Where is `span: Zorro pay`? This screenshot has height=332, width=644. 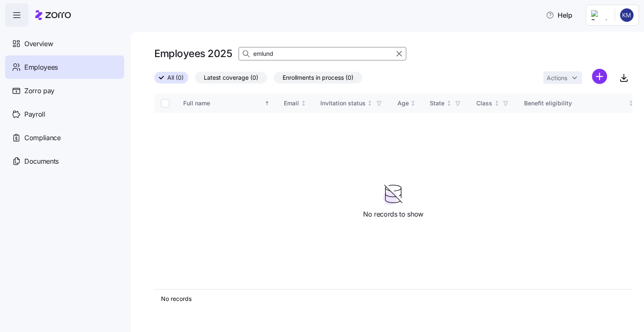
span: Zorro pay is located at coordinates (40, 91).